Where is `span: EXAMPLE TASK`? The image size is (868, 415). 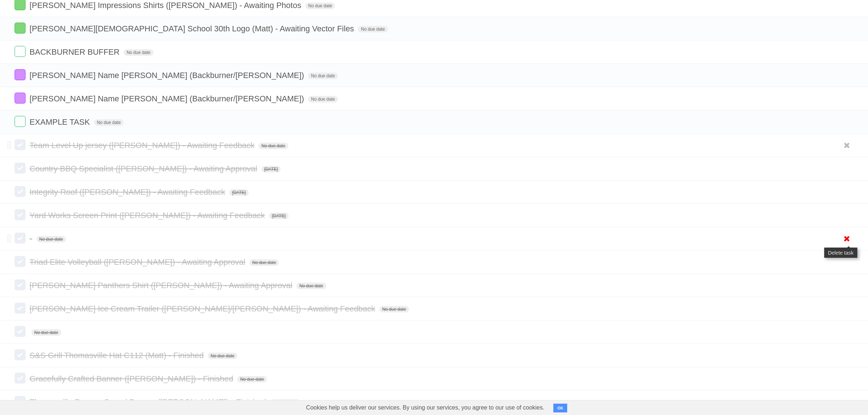
span: EXAMPLE TASK is located at coordinates (61, 122).